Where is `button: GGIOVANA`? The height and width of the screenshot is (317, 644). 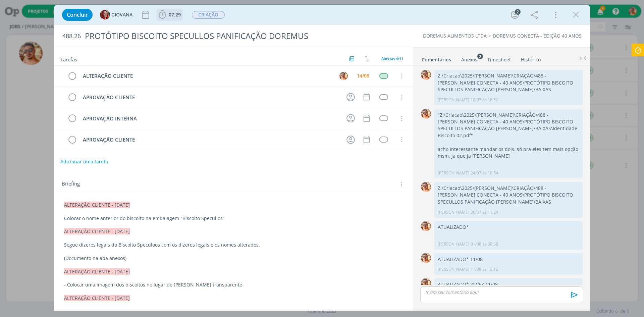
button: GGIOVANA is located at coordinates (116, 15).